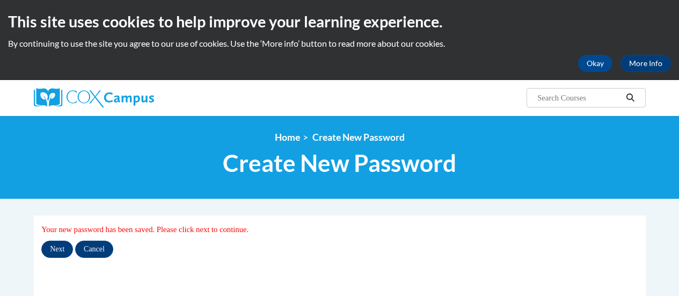 The image size is (679, 296). I want to click on button: Okay, so click(596, 63).